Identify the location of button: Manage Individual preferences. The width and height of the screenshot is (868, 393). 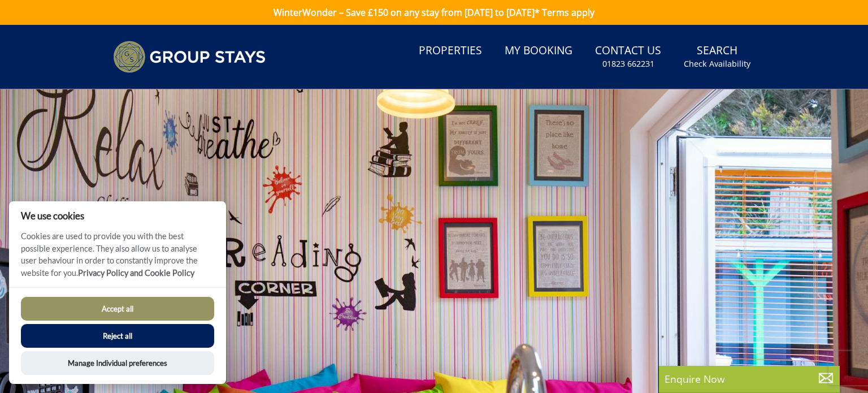
(117, 363).